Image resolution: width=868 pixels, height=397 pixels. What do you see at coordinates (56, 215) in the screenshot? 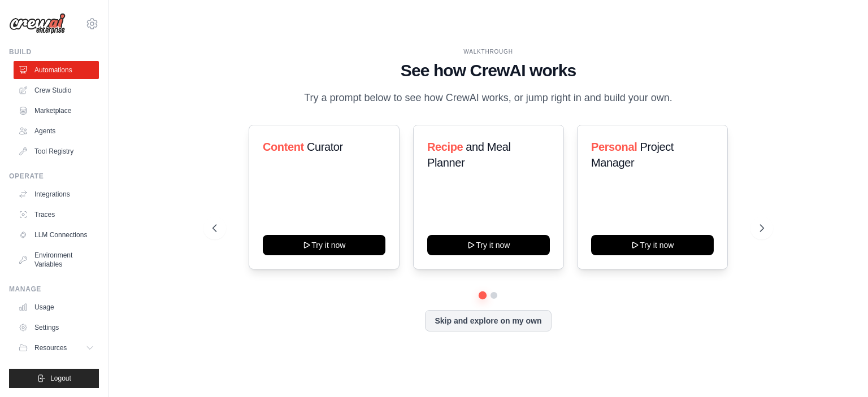
I see `a: Traces` at bounding box center [56, 215].